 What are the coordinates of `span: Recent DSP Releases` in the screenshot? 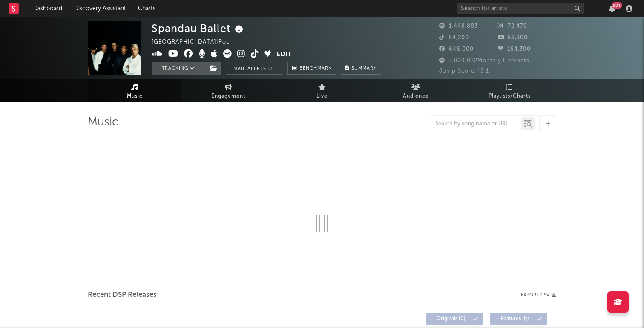 It's located at (122, 295).